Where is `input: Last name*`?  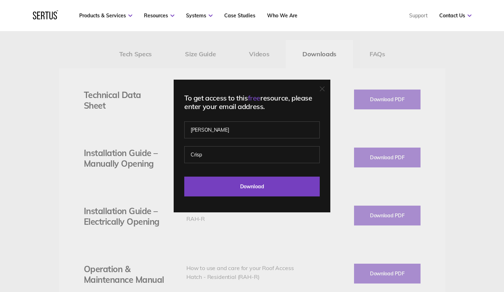 input: Last name* is located at coordinates (252, 155).